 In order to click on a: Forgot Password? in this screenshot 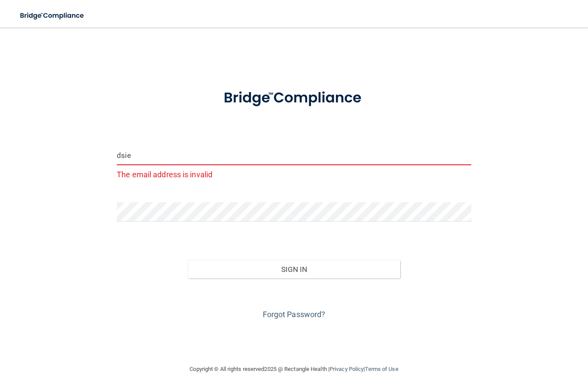, I will do `click(294, 314)`.